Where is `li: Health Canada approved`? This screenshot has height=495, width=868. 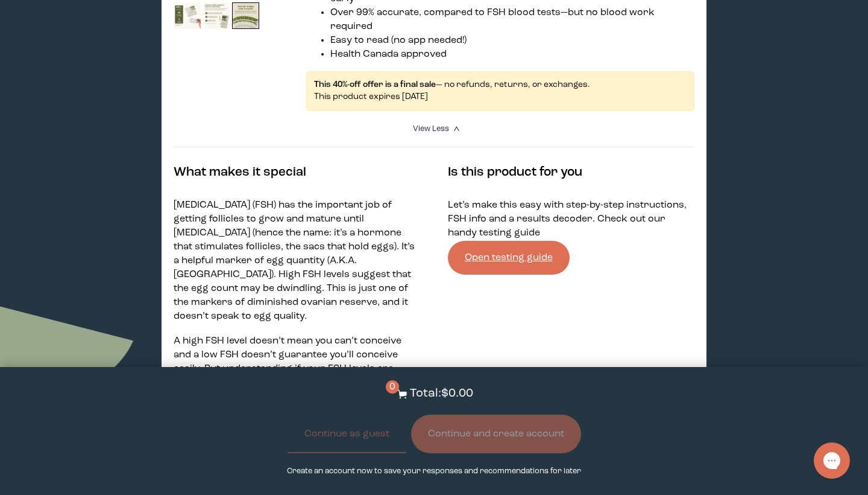 li: Health Canada approved is located at coordinates (513, 54).